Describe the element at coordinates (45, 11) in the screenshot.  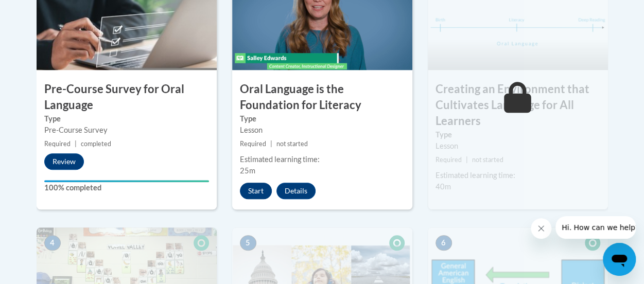
I see `span: Hi. How can we help?` at that location.